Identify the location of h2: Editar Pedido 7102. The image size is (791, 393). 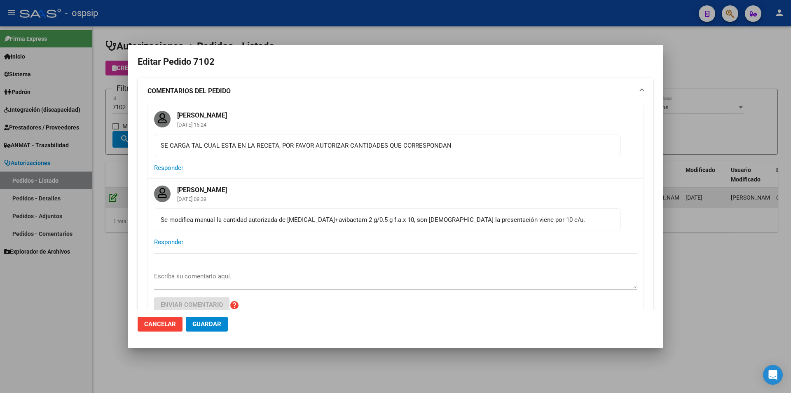
(396, 62).